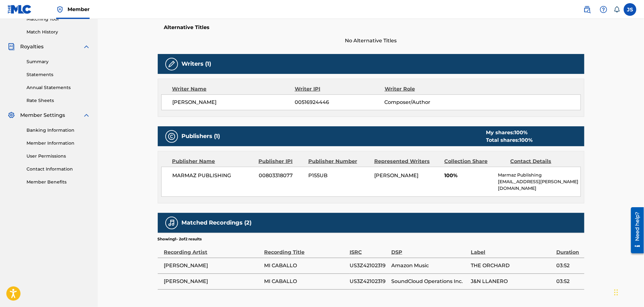 Image resolution: width=644 pixels, height=307 pixels. I want to click on div: Publisher Name, so click(213, 161).